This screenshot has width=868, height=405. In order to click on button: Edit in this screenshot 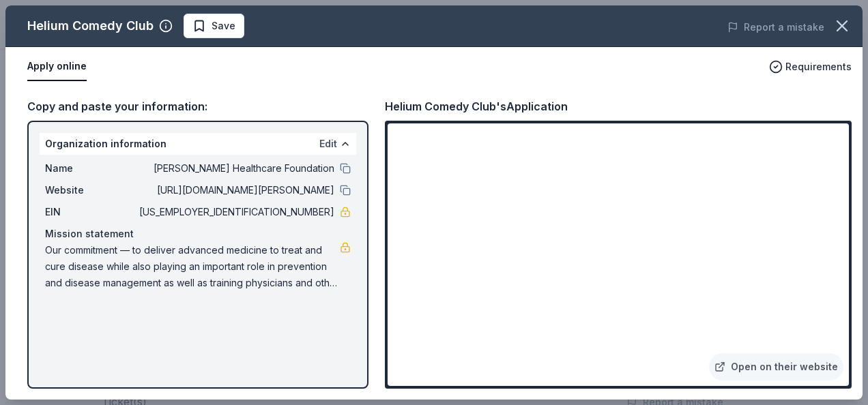, I will do `click(328, 144)`.